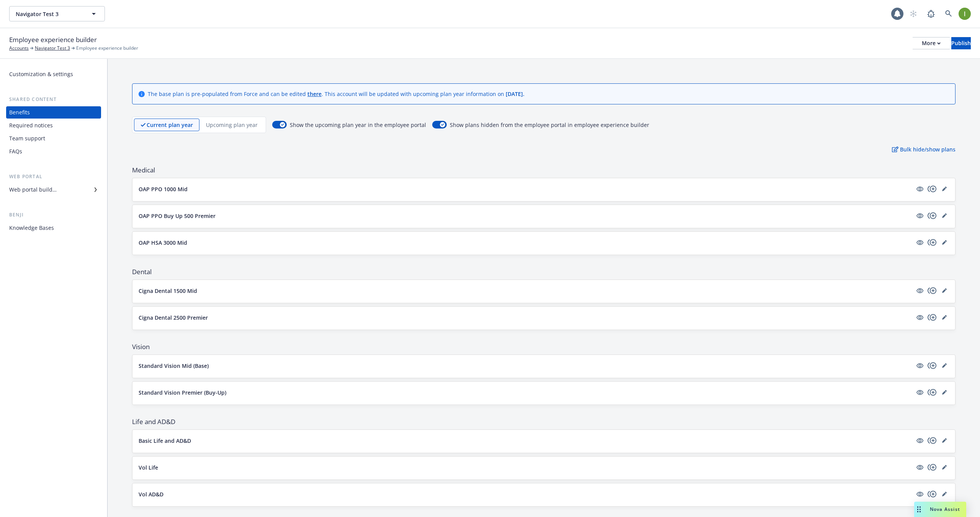  What do you see at coordinates (961, 43) in the screenshot?
I see `button: Publish` at bounding box center [961, 43].